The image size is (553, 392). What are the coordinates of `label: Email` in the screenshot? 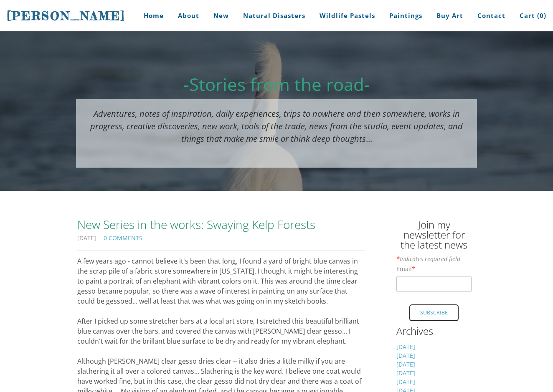 It's located at (405, 269).